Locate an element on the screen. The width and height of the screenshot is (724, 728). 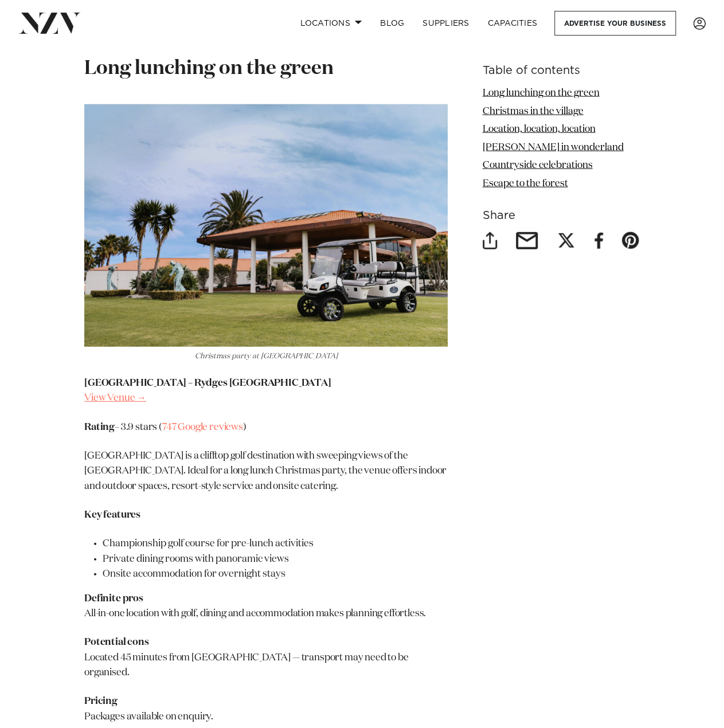
p: Packages available on enquiry. is located at coordinates (265, 709).